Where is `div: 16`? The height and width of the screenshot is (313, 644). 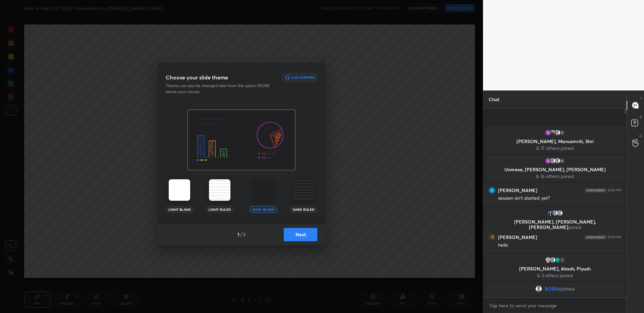
div: 16 is located at coordinates (562, 161).